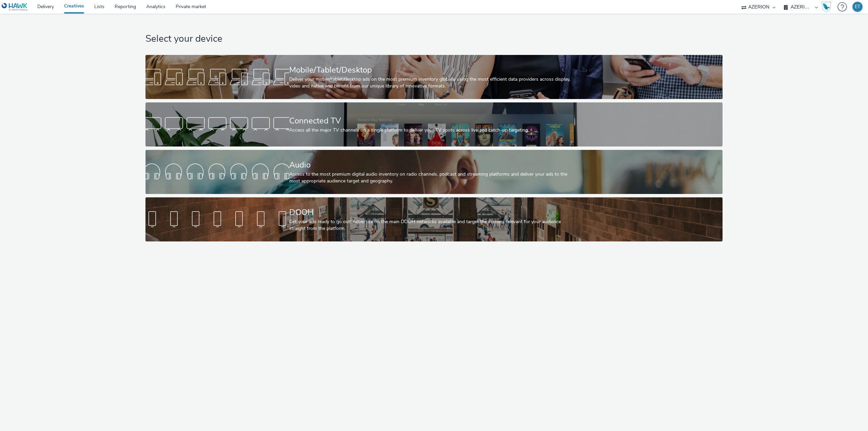  Describe the element at coordinates (15, 7) in the screenshot. I see `img: undefined Logo` at that location.